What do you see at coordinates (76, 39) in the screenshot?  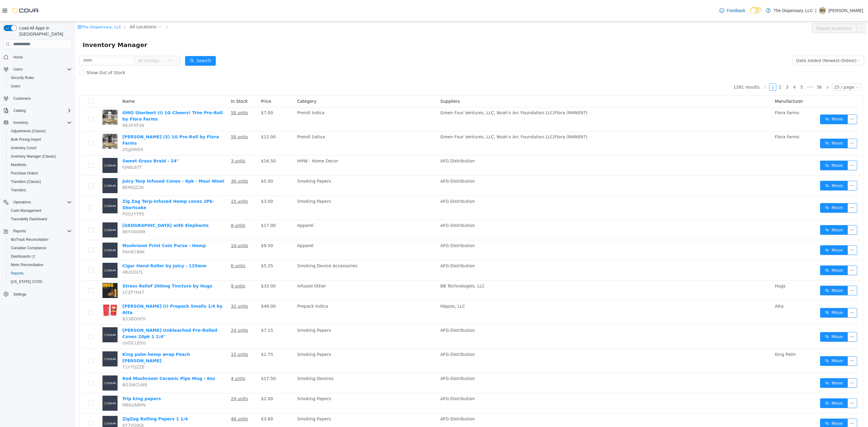 I see `span: All Categories` at bounding box center [76, 39].